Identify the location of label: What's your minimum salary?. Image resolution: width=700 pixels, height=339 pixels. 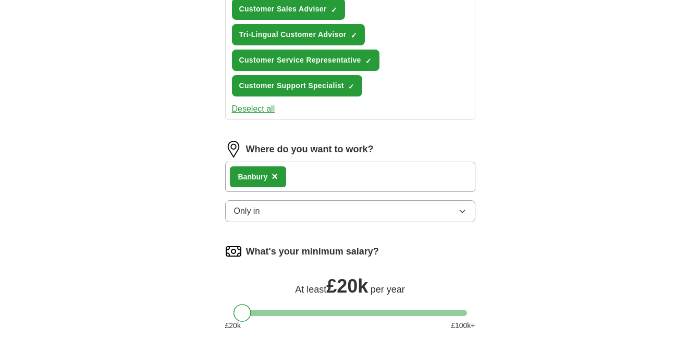
(312, 251).